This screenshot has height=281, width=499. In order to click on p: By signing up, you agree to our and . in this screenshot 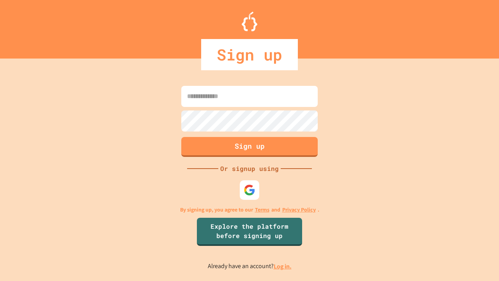, I will do `click(249, 209)`.